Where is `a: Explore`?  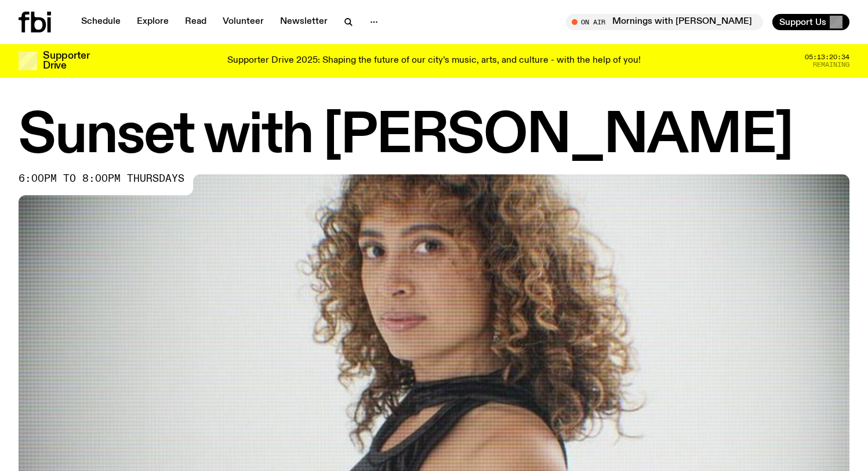
a: Explore is located at coordinates (153, 22).